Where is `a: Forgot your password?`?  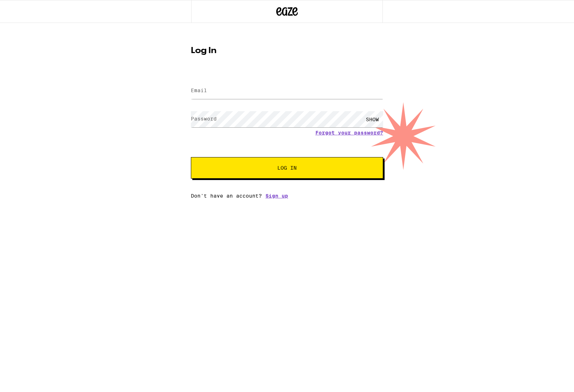 a: Forgot your password? is located at coordinates (349, 133).